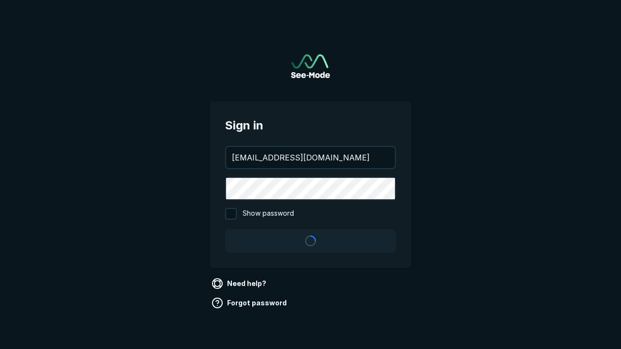 The width and height of the screenshot is (621, 349). I want to click on span: Sign in, so click(311, 126).